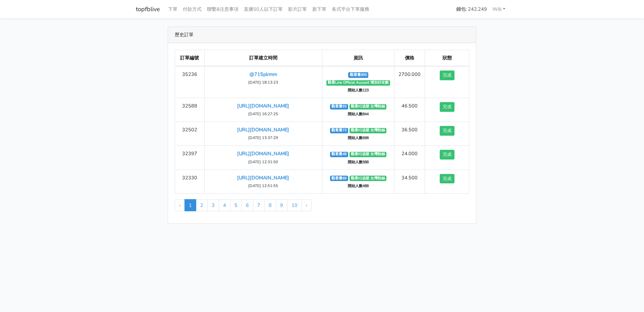 Image resolution: width=644 pixels, height=312 pixels. What do you see at coordinates (190, 134) in the screenshot?
I see `td: 32502` at bounding box center [190, 134].